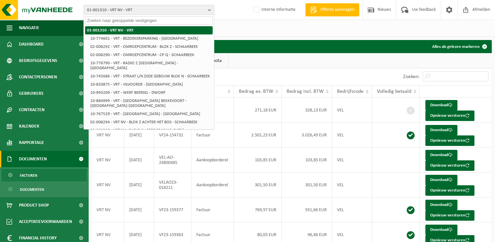 Image resolution: width=495 pixels, height=242 pixels. Describe the element at coordinates (110, 30) in the screenshot. I see `strong: 01-001310 - VRT NV - VRT` at that location.